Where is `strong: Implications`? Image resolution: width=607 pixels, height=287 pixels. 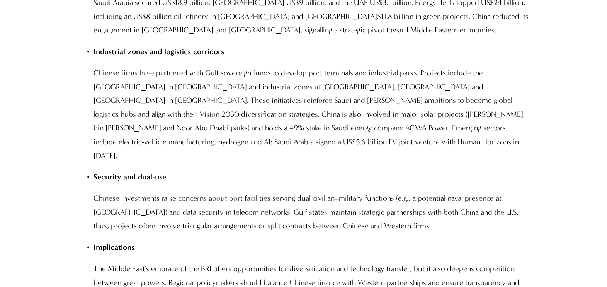 strong: Implications is located at coordinates (114, 247).